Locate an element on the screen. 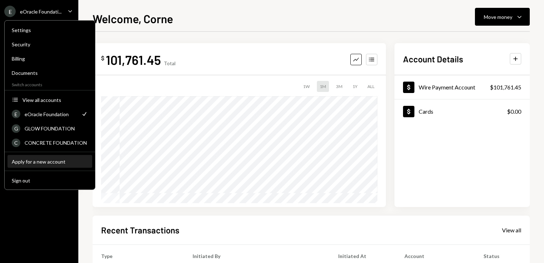 The image size is (544, 263). button: Apply for a new account is located at coordinates (50, 161).